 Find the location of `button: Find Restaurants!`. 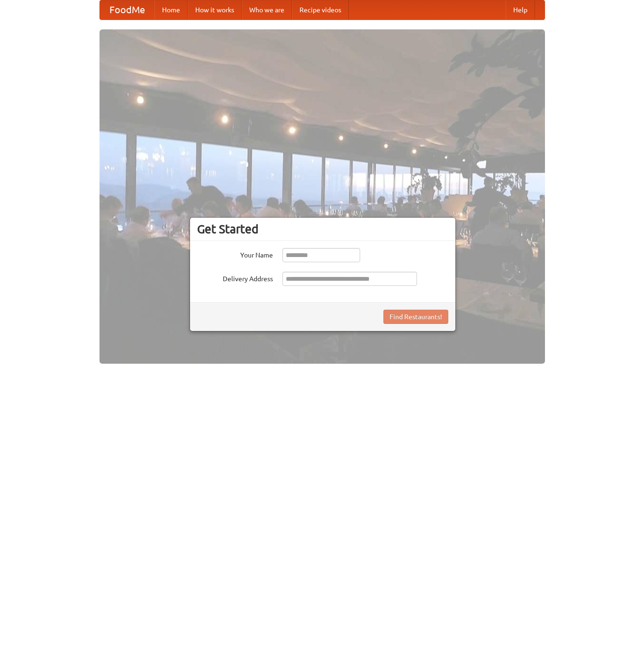

button: Find Restaurants! is located at coordinates (416, 317).